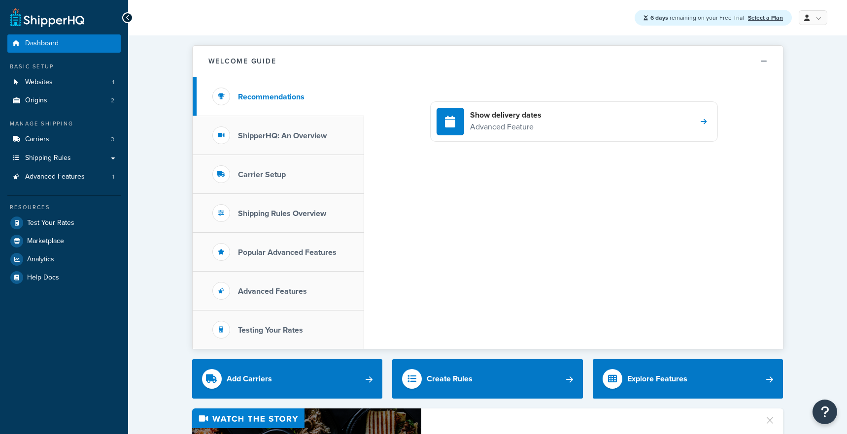  Describe the element at coordinates (657, 379) in the screenshot. I see `div: Explore Features` at that location.